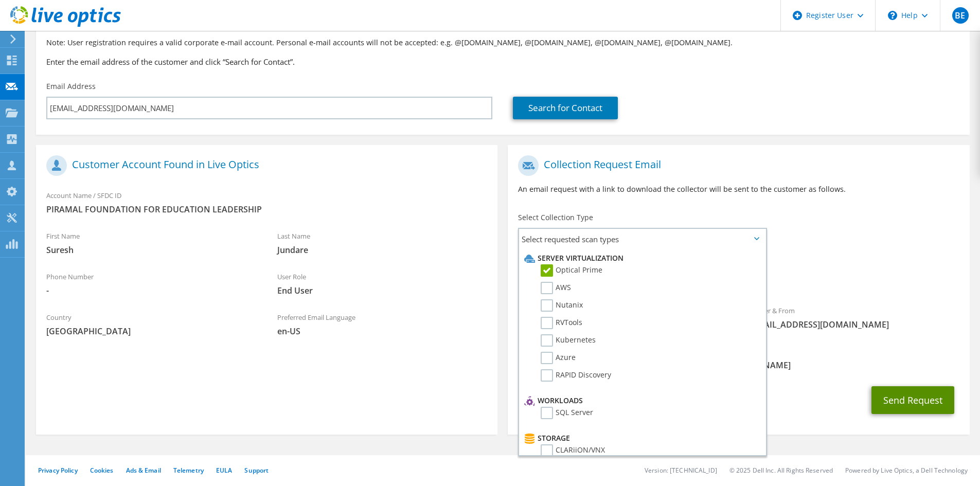 The height and width of the screenshot is (486, 980). Describe the element at coordinates (555, 217) in the screenshot. I see `label: Select Collection Type` at that location.